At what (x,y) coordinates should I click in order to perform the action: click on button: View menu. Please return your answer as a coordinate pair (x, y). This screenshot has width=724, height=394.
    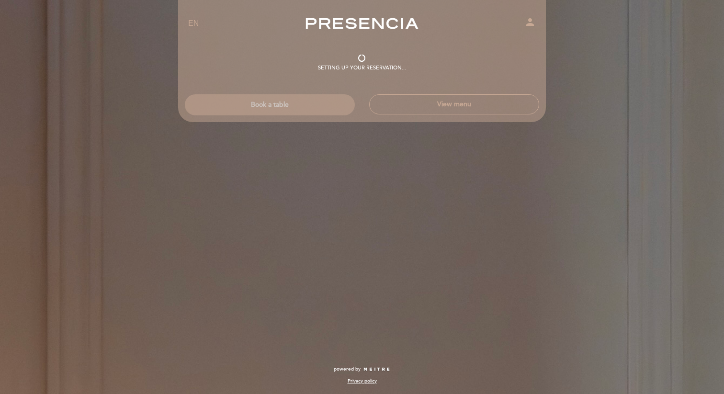
    Looking at the image, I should click on (454, 104).